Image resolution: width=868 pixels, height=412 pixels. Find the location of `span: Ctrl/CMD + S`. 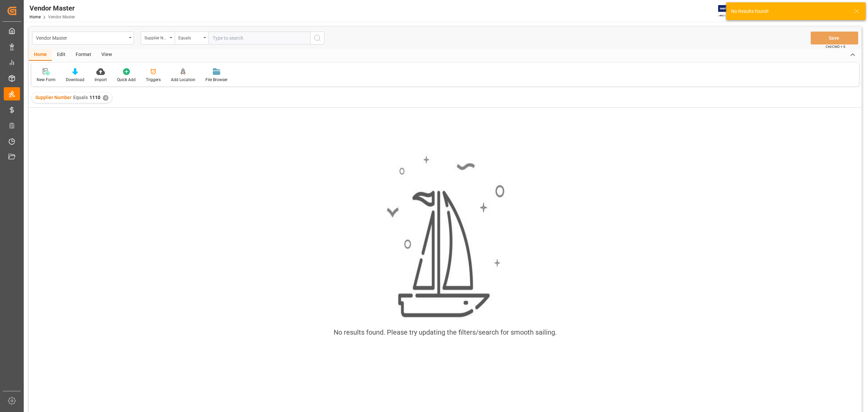

span: Ctrl/CMD + S is located at coordinates (835, 46).